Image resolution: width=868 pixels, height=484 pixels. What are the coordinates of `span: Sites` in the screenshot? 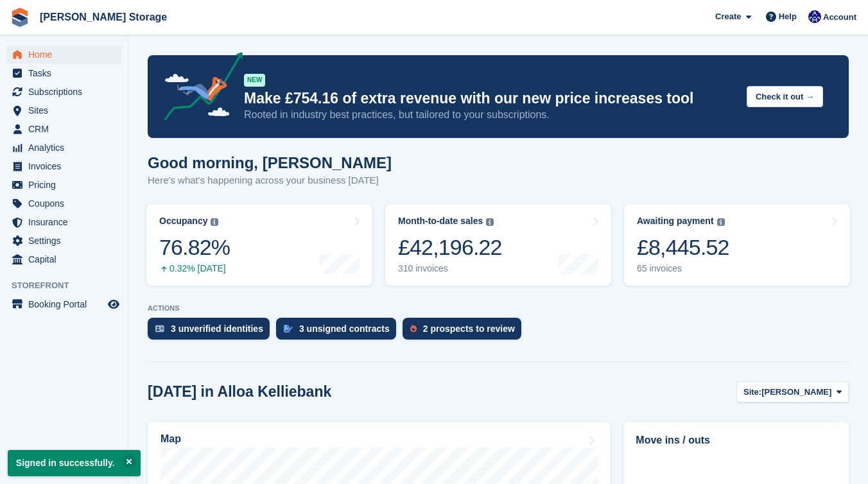 It's located at (67, 110).